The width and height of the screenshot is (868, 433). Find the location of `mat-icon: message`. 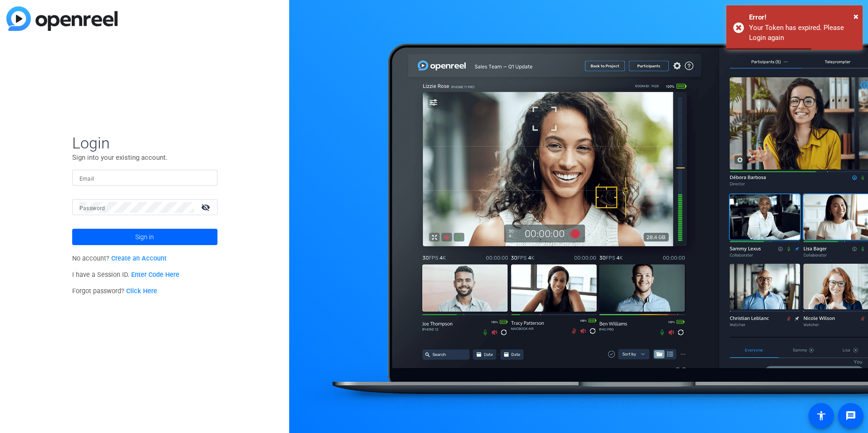

mat-icon: message is located at coordinates (851, 416).